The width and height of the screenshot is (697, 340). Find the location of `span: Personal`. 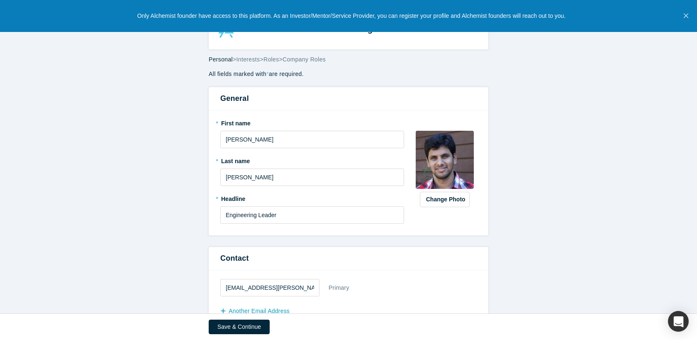

span: Personal is located at coordinates (221, 59).